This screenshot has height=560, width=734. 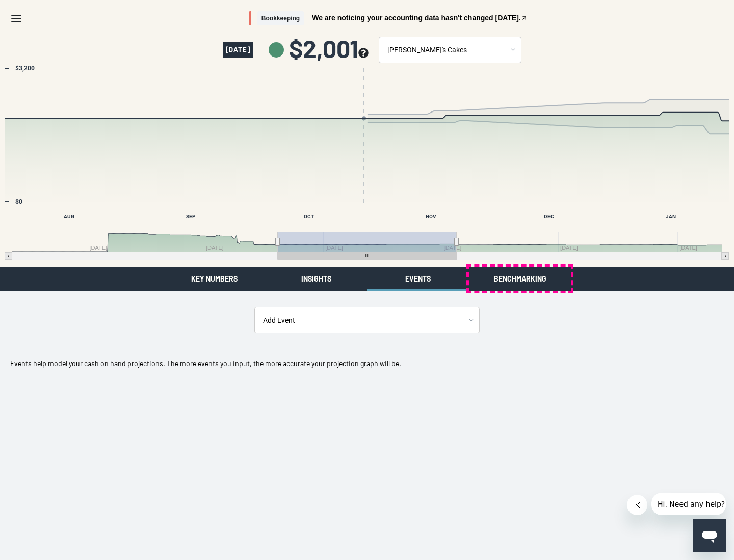 I want to click on text: DEC, so click(x=549, y=216).